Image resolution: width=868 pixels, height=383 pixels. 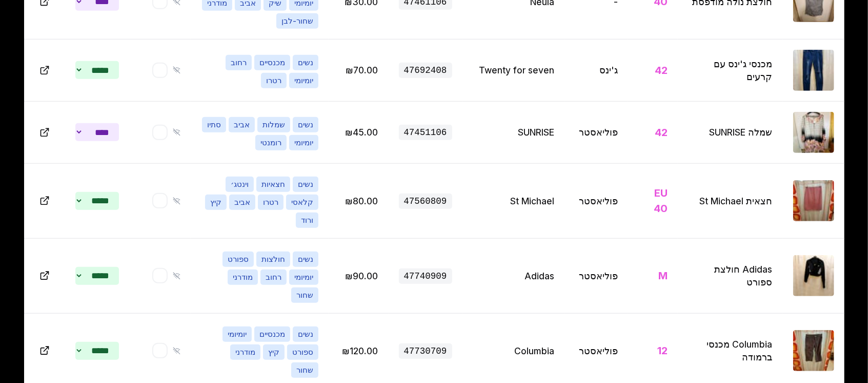 I want to click on td: חצאית St Michael, so click(x=731, y=201).